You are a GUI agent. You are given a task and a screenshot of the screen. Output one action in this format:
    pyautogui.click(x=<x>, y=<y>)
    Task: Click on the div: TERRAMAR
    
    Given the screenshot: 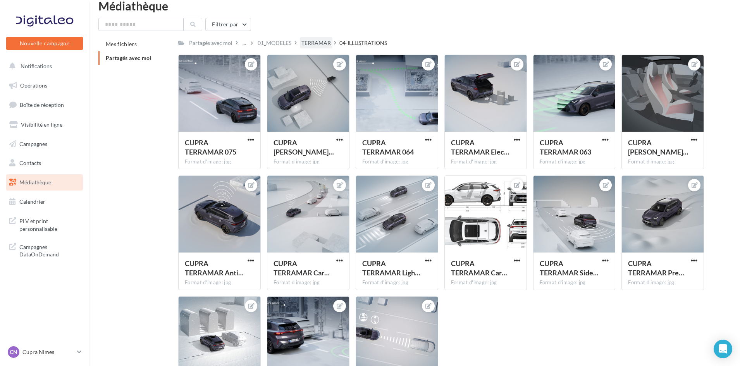 What is the action you would take?
    pyautogui.click(x=316, y=43)
    